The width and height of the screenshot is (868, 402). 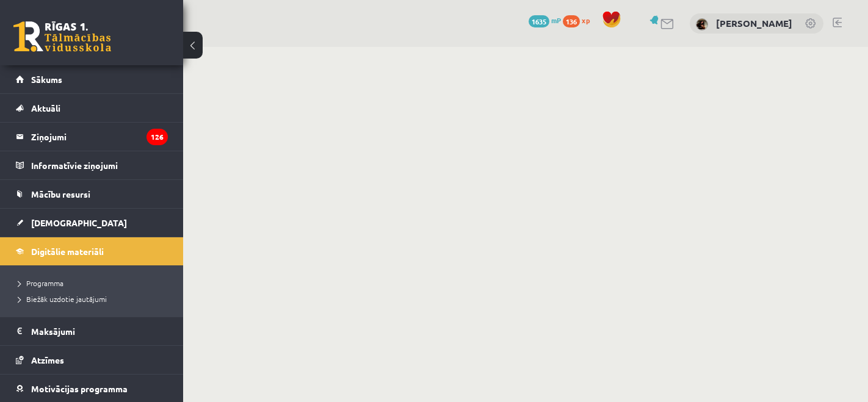 I want to click on legend: Ziņojumi, so click(x=99, y=137).